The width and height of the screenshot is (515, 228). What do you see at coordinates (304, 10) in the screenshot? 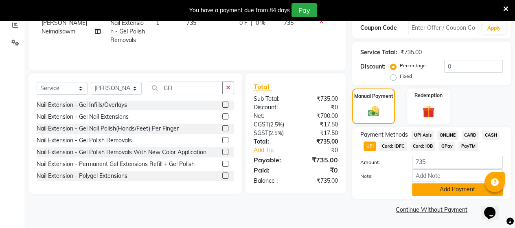
I see `button: Pay` at bounding box center [304, 10].